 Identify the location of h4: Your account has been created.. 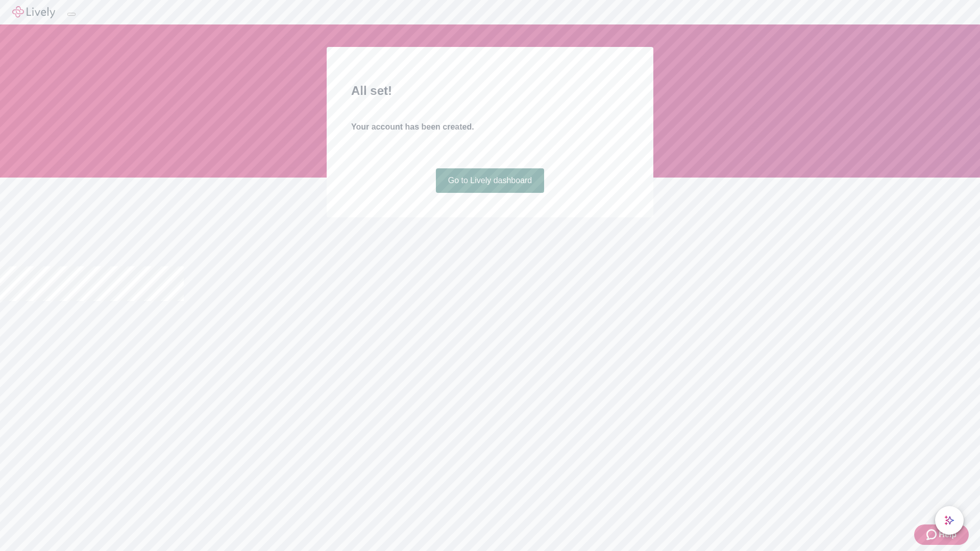
(490, 127).